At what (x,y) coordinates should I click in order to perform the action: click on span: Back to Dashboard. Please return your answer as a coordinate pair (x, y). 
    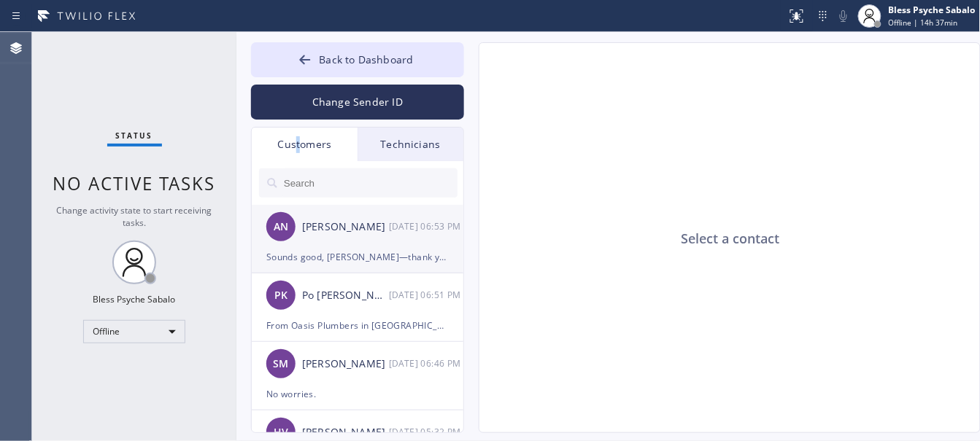
    Looking at the image, I should click on (366, 59).